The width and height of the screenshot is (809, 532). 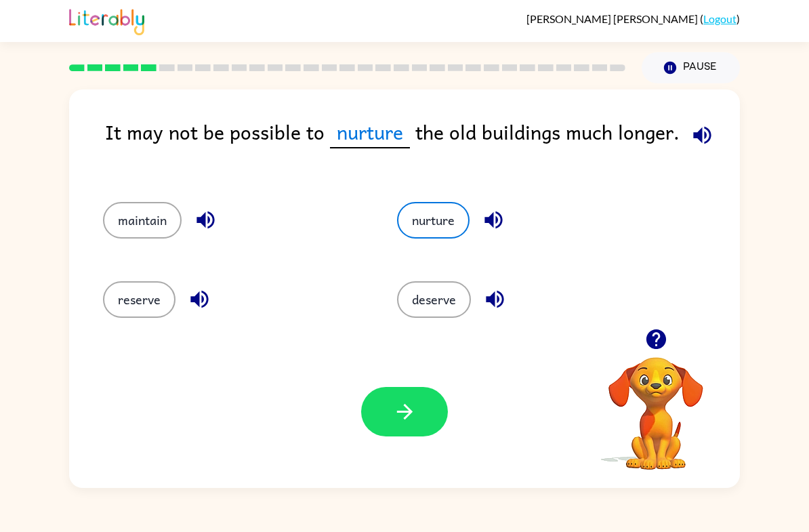 What do you see at coordinates (142, 220) in the screenshot?
I see `button: maintain` at bounding box center [142, 220].